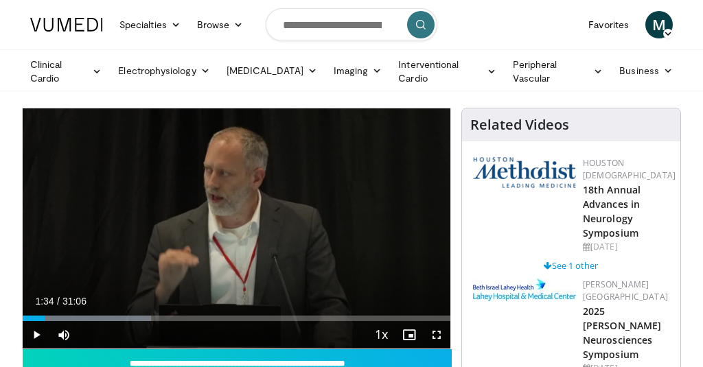 The width and height of the screenshot is (703, 367). Describe the element at coordinates (524, 172) in the screenshot. I see `img: 5e4488cc-e109-4a4e-9fd9-73bb9237ee91.png.150x105_q85_autocrop_double_scale_upscale_version-0.2.png` at that location.